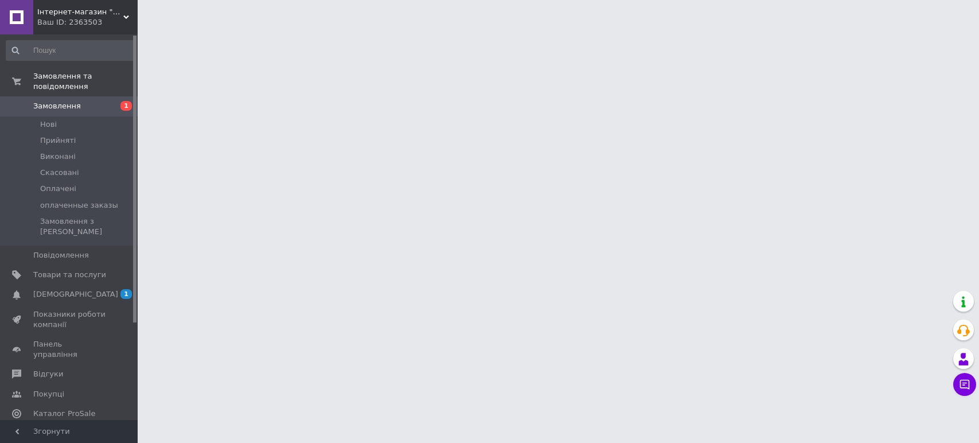 This screenshot has width=979, height=443. Describe the element at coordinates (58, 157) in the screenshot. I see `span: Виконані` at that location.